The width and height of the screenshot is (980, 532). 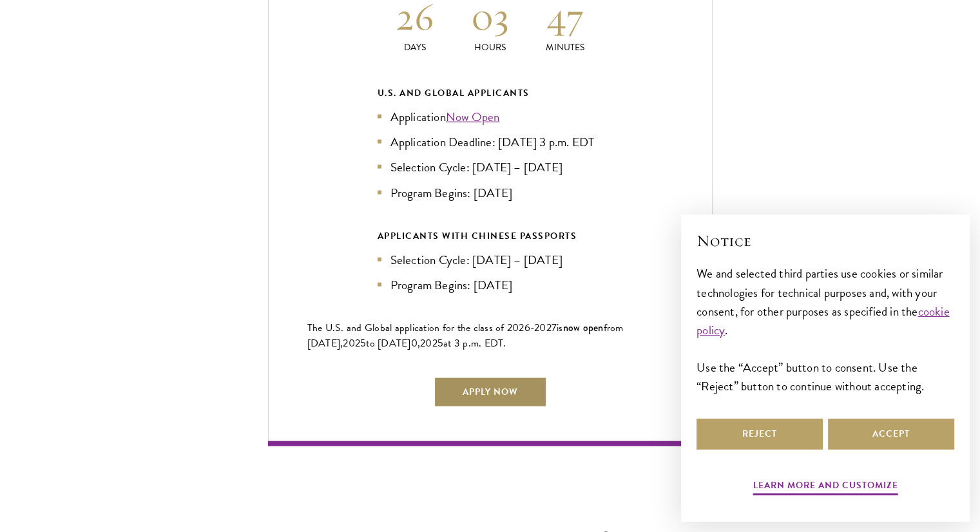 What do you see at coordinates (416, 328) in the screenshot?
I see `span: The U.S. and Global application for the class of 202` at bounding box center [416, 328].